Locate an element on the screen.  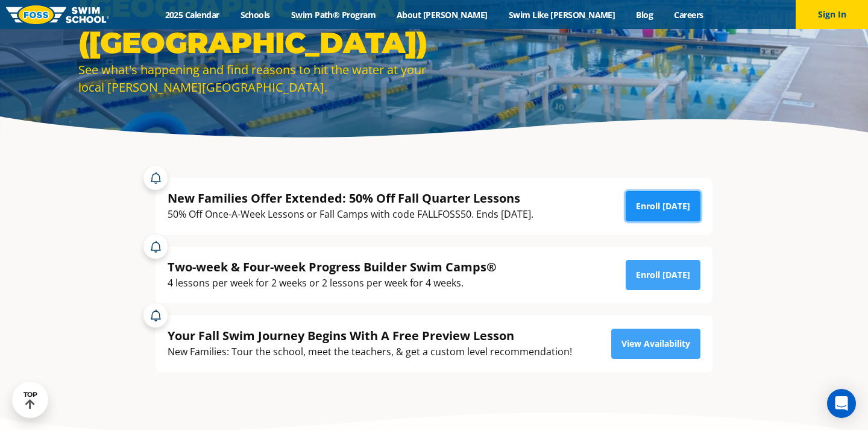
a: 2025 Calendar is located at coordinates (192, 15).